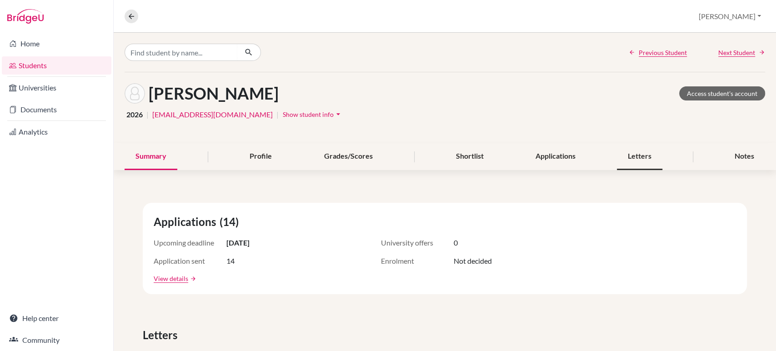  Describe the element at coordinates (56, 44) in the screenshot. I see `a: Home` at that location.